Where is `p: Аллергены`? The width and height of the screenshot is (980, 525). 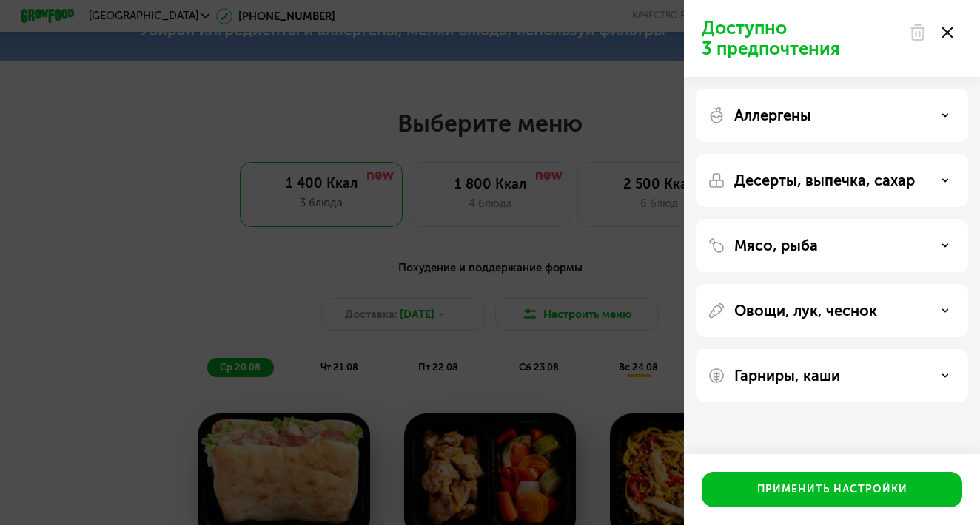
p: Аллергены is located at coordinates (772, 115).